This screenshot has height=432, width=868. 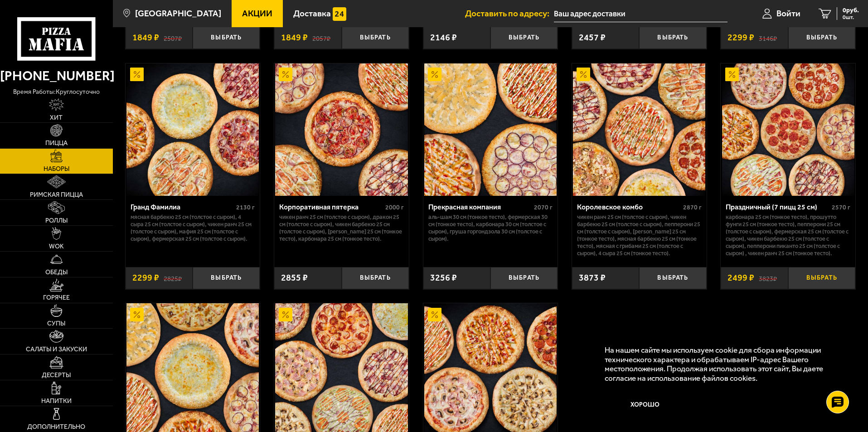 What do you see at coordinates (641, 14) in the screenshot?
I see `span: Россия, Санкт-Петербург, Сытнинская улица, 14` at bounding box center [641, 14].